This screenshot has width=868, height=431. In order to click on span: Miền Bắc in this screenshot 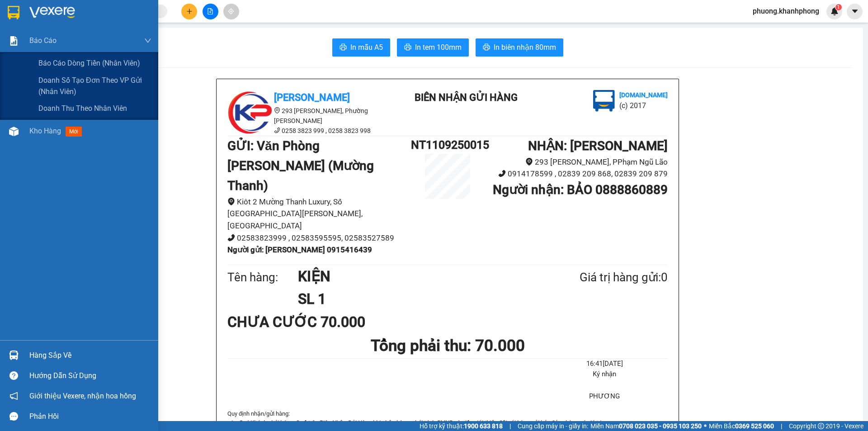, I will do `click(742, 426)`.